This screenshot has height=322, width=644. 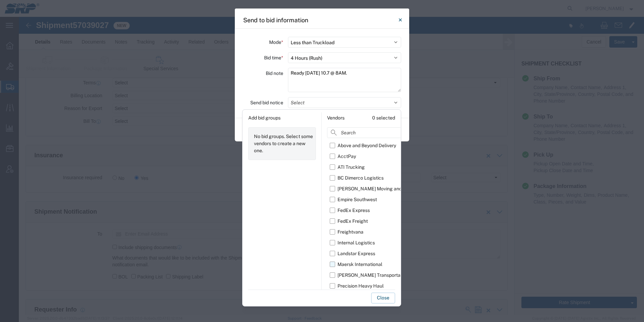 I want to click on label: Send bid notice, so click(x=267, y=102).